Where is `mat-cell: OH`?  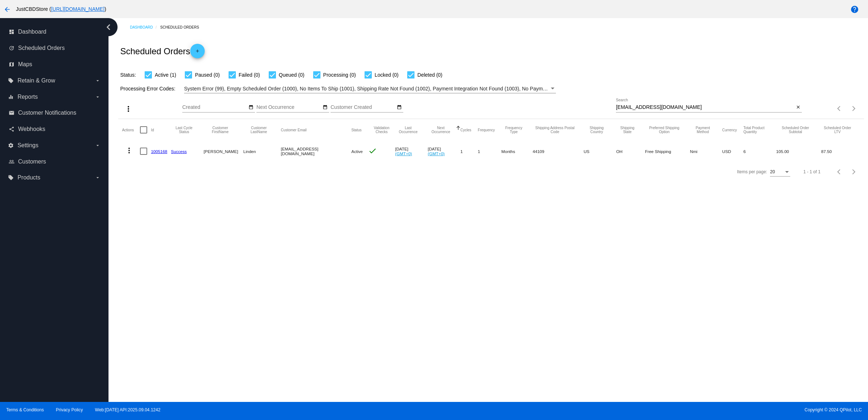
mat-cell: OH is located at coordinates (631, 152).